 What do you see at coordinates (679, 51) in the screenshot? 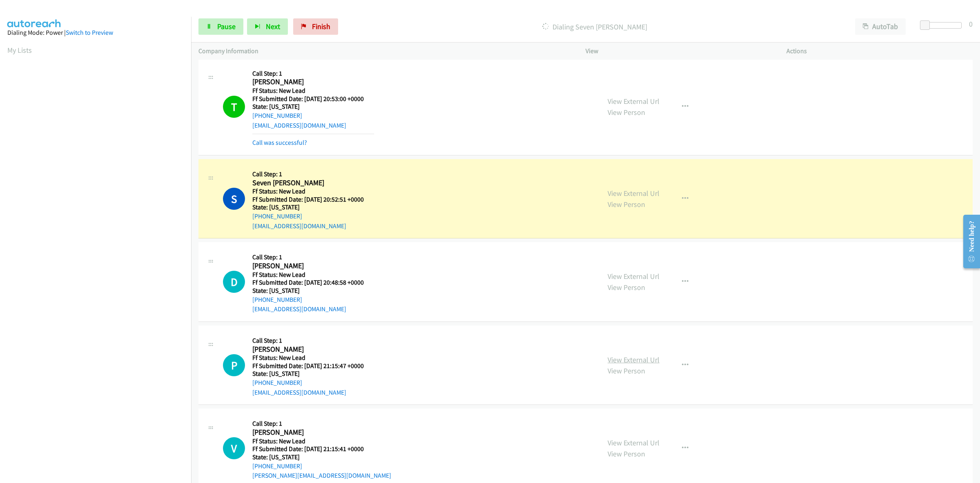
I see `p: View` at bounding box center [679, 51].